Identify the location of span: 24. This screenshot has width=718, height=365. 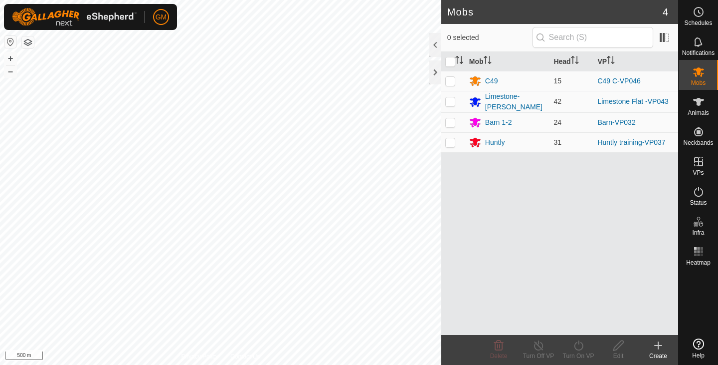
(558, 122).